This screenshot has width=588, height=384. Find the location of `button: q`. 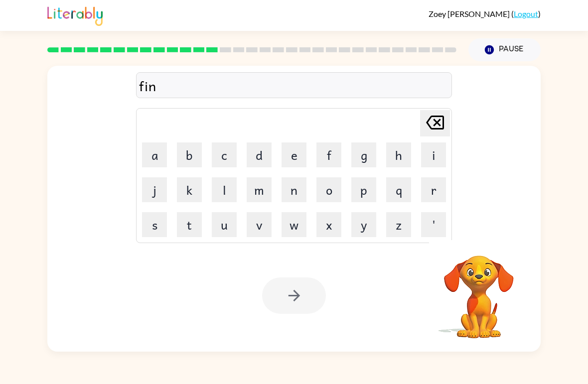

button: q is located at coordinates (399, 190).